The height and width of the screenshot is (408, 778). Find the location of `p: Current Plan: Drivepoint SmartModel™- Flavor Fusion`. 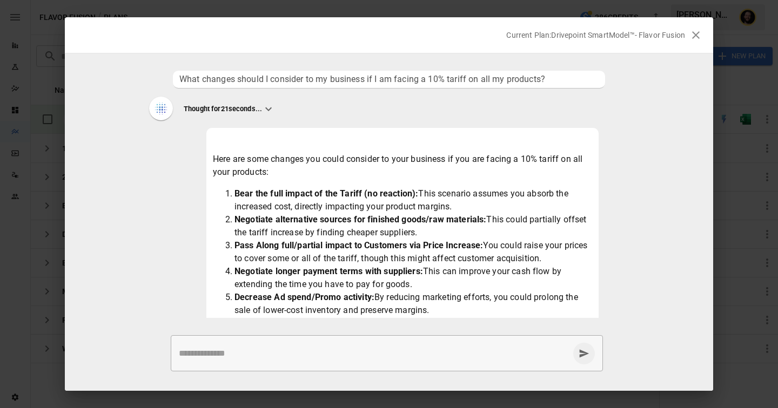

p: Current Plan: Drivepoint SmartModel™- Flavor Fusion is located at coordinates (595, 35).